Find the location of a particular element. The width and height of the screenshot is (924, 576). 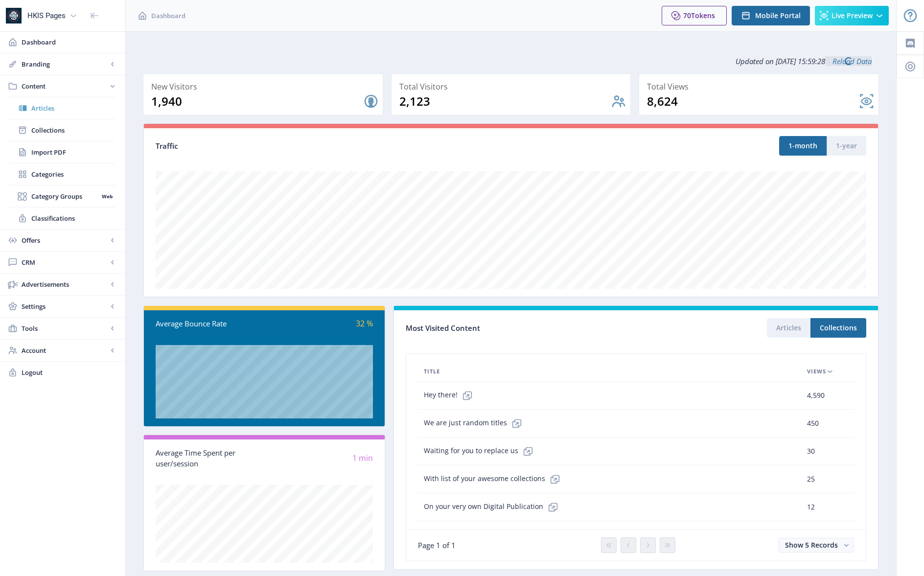

div: New Visitors is located at coordinates (265, 86).